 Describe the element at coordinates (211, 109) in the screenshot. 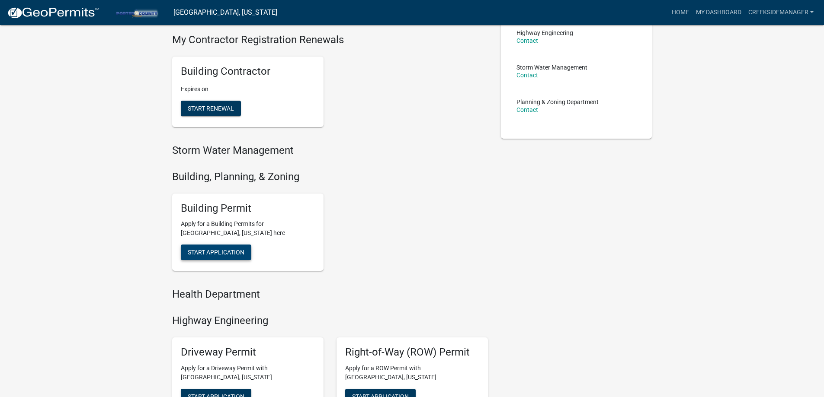

I see `span: Start Renewal` at that location.